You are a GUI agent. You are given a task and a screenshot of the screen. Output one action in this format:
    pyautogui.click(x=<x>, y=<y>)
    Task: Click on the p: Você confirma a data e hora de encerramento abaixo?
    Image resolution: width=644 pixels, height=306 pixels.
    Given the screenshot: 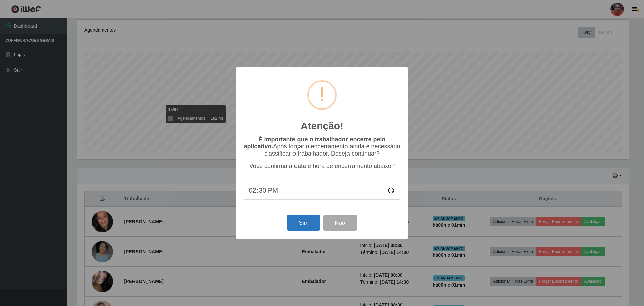 What is the action you would take?
    pyautogui.click(x=322, y=166)
    